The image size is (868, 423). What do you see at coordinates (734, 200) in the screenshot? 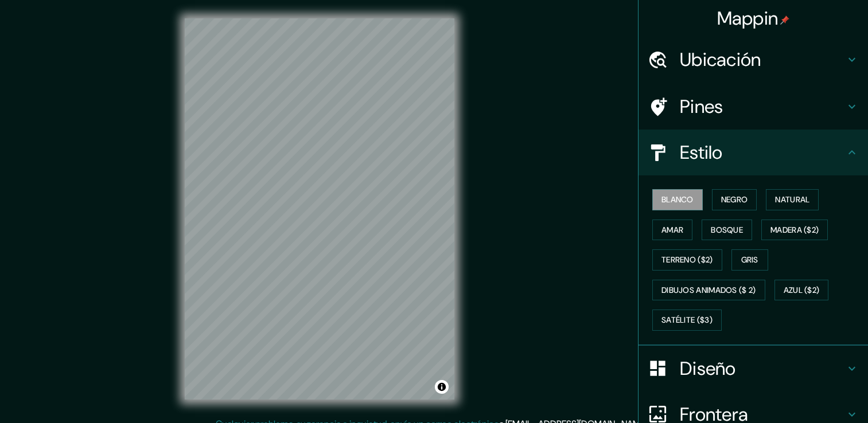
I see `button: Negro` at bounding box center [734, 200].